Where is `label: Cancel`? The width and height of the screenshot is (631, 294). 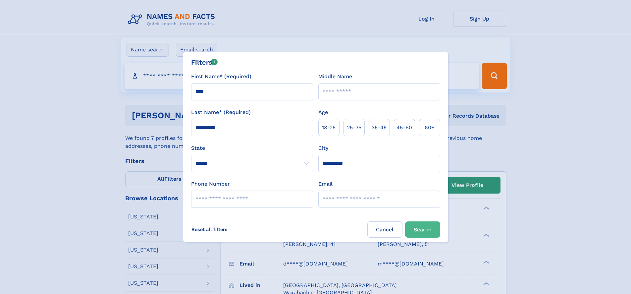 label: Cancel is located at coordinates (385, 229).